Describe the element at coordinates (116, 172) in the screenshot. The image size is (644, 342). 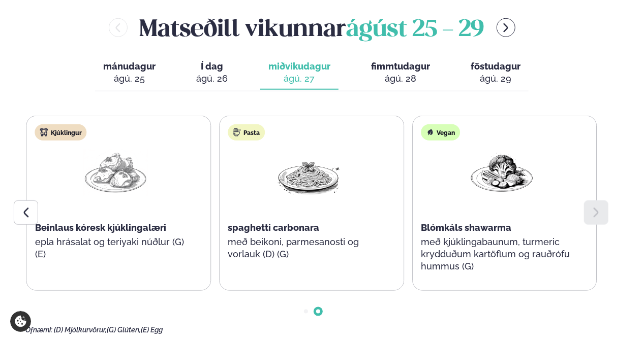
I see `img: Chicken-thighs.png` at that location.